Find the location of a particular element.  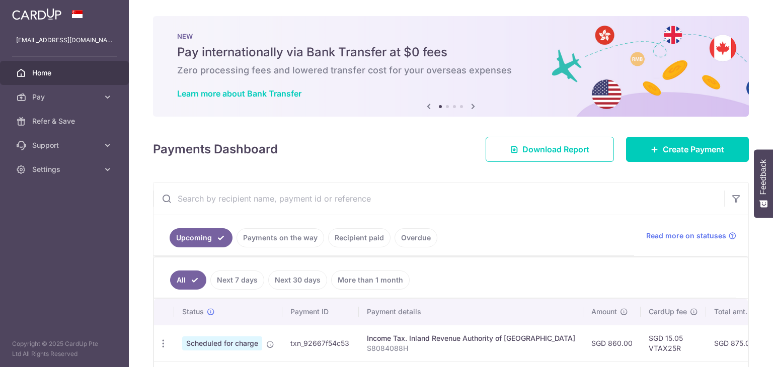

span: Pay is located at coordinates (65, 97).